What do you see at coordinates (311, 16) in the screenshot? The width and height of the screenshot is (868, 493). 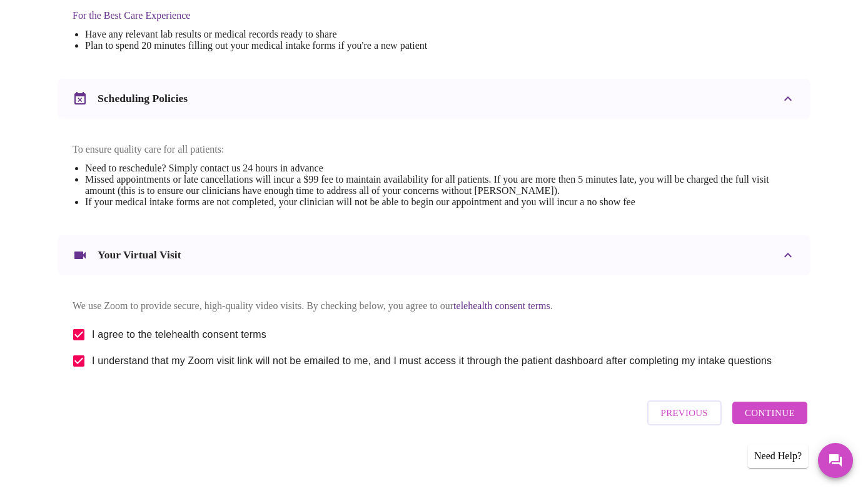 I see `h4: For the Best Care Experience` at bounding box center [311, 16].